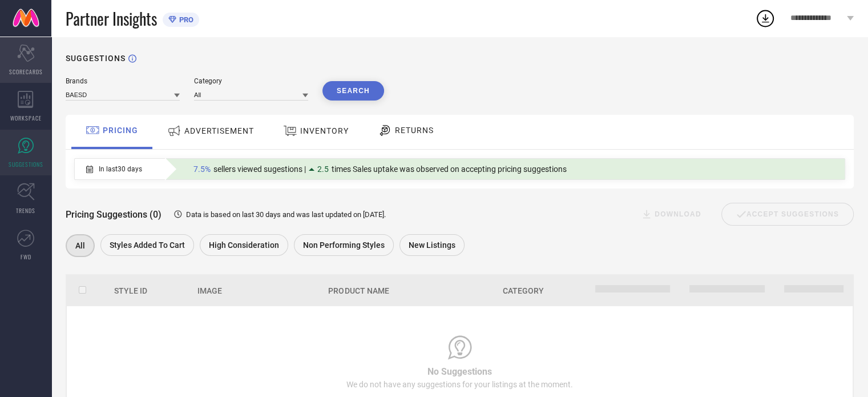  What do you see at coordinates (449, 169) in the screenshot?
I see `span: times Sales uptake was observed on accepting pricing suggestions` at bounding box center [449, 169].